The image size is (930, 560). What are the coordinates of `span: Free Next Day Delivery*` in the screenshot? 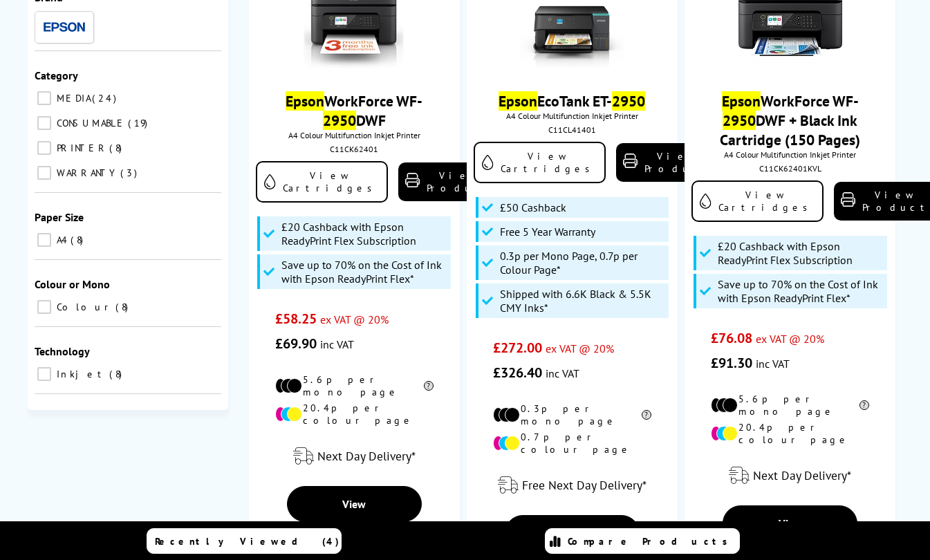 It's located at (584, 484).